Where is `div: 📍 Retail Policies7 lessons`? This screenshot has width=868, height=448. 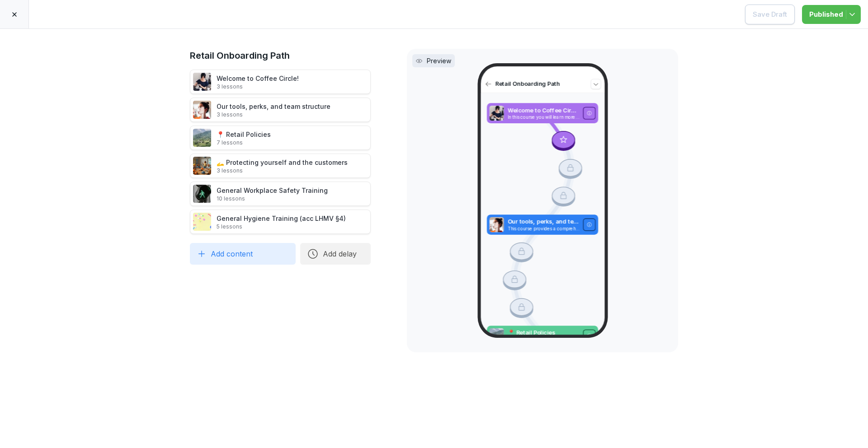
div: 📍 Retail Policies7 lessons is located at coordinates (281, 138).